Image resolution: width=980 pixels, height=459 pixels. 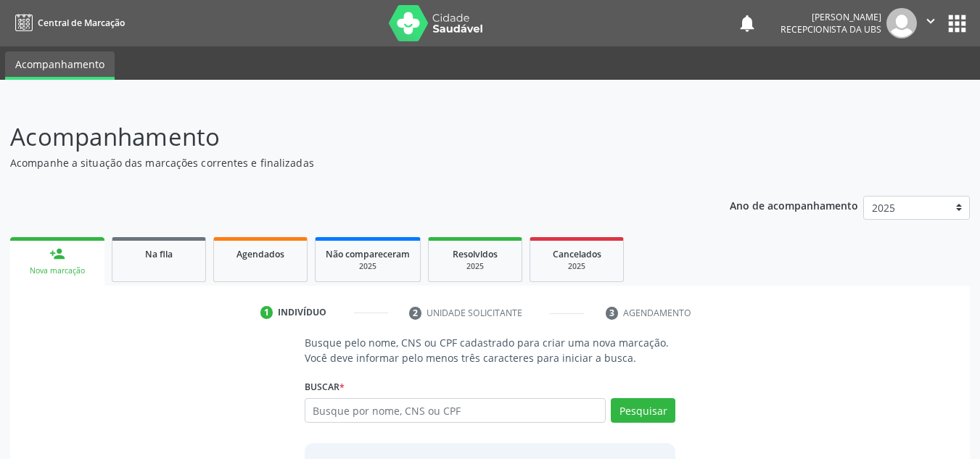 I want to click on button: apps, so click(x=956, y=23).